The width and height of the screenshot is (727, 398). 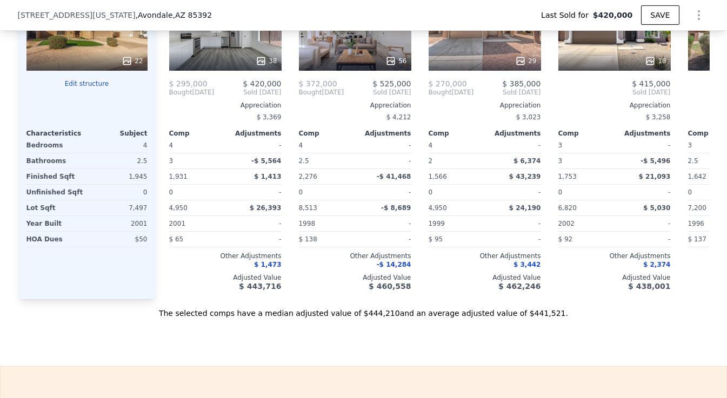 I want to click on span: $ 462,246, so click(x=520, y=287).